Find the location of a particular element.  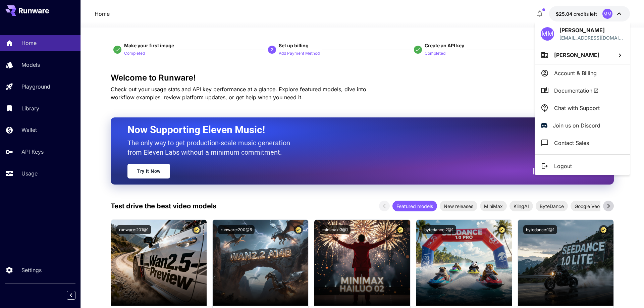

p: Join us on Discord is located at coordinates (577, 126).